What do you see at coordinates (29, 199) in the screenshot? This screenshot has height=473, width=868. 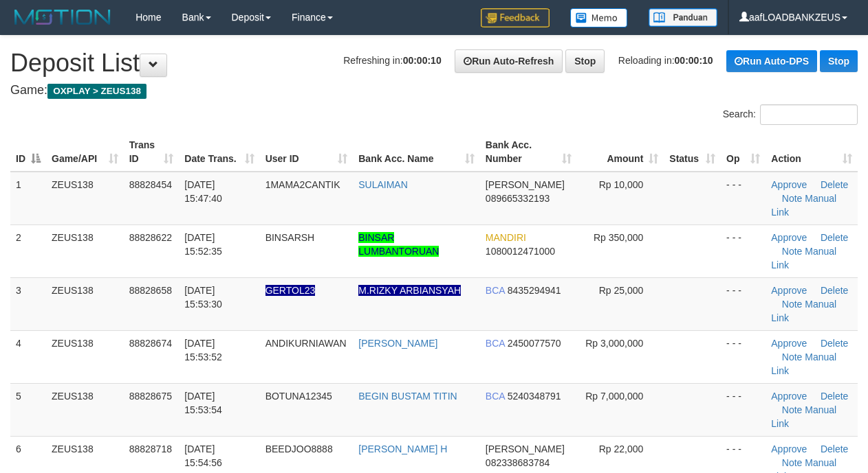 I see `td: 1` at bounding box center [29, 199].